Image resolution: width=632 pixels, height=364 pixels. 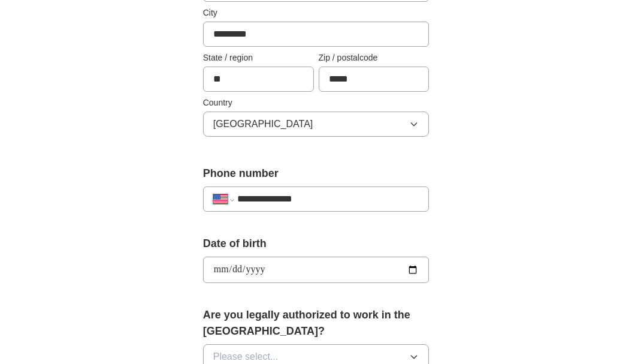 I want to click on label: Phone number, so click(x=316, y=173).